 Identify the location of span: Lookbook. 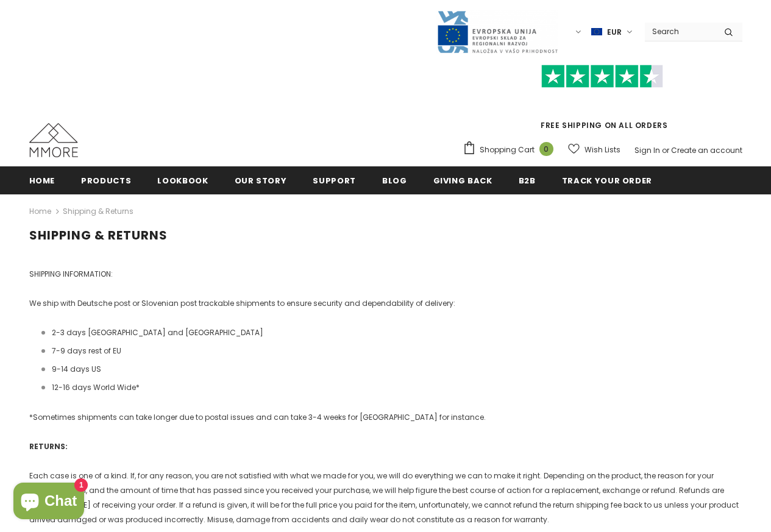
(182, 180).